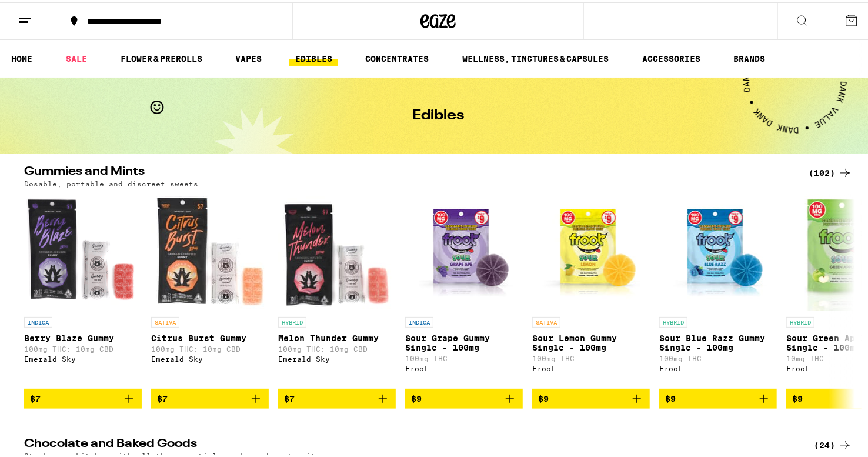 The width and height of the screenshot is (868, 457). Describe the element at coordinates (830, 171) in the screenshot. I see `a: (102)` at that location.